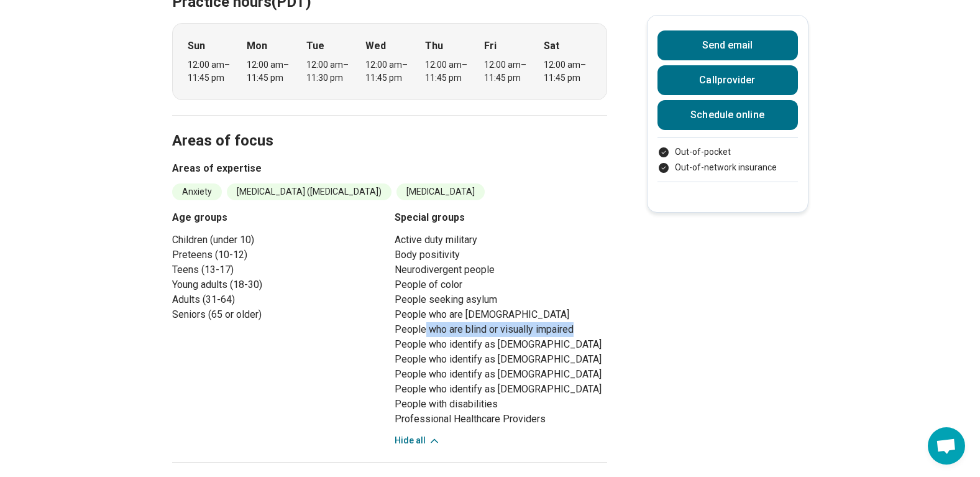 The image size is (980, 477). I want to click on li: Out-of-pocket, so click(728, 152).